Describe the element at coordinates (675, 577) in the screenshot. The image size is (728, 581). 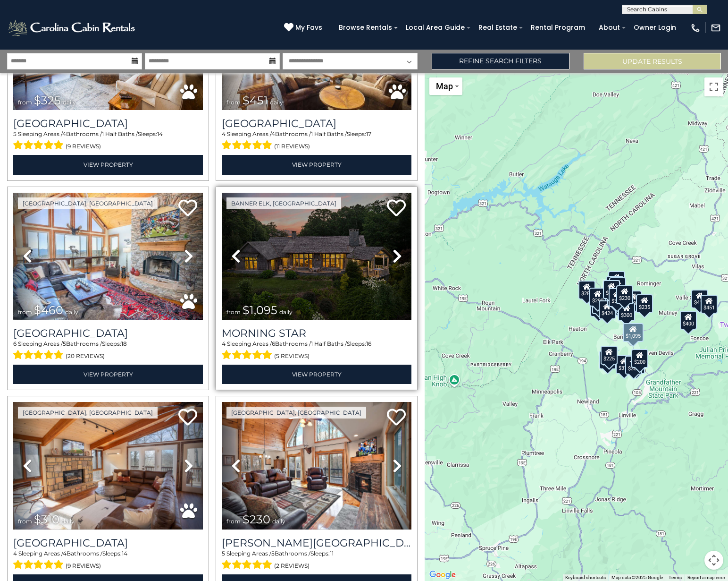
I see `a: Terms` at that location.